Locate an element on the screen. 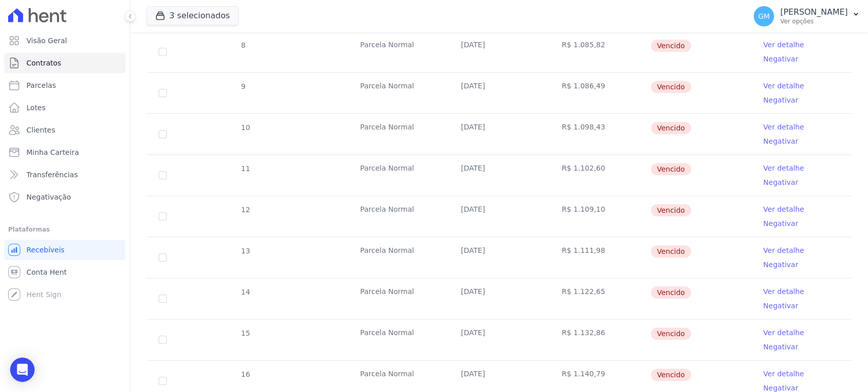 The image size is (868, 392). button: 3 selecionados is located at coordinates (193, 15).